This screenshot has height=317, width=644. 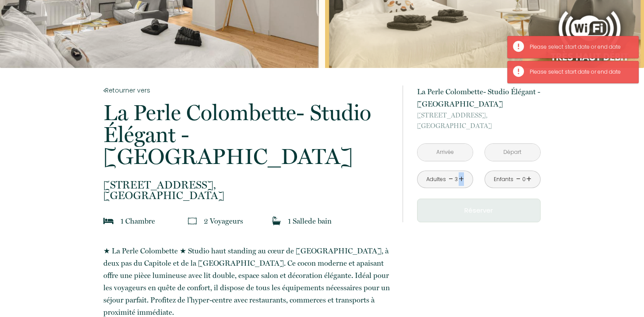 I want to click on input: Départ, so click(x=512, y=152).